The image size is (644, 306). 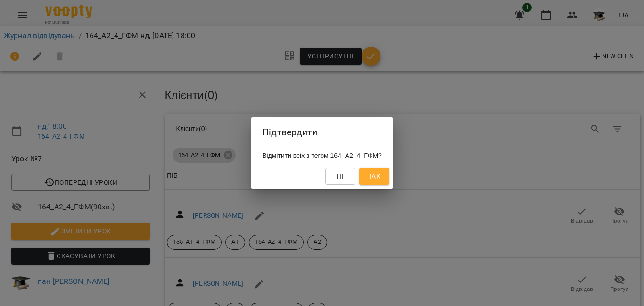 What do you see at coordinates (322, 132) in the screenshot?
I see `h2: Підтвердити` at bounding box center [322, 132].